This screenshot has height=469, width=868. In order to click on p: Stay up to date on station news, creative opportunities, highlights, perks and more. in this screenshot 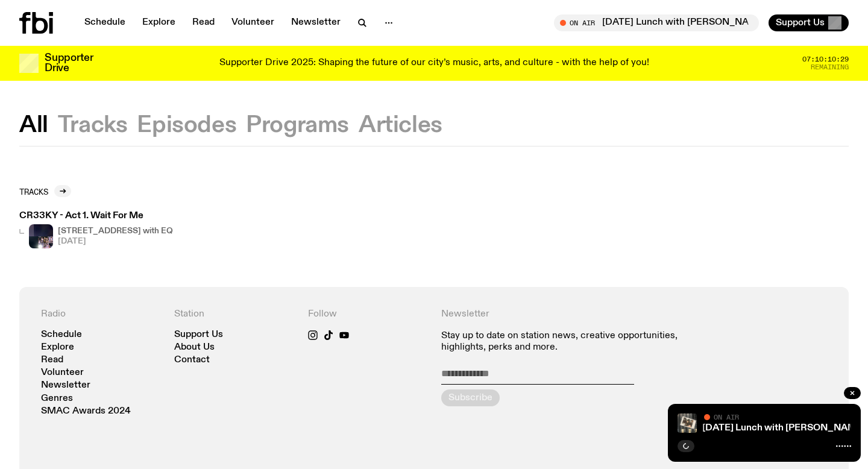, I will do `click(567, 342)`.